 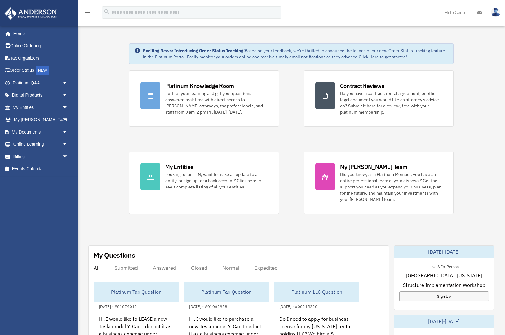 What do you see at coordinates (43, 70) in the screenshot?
I see `div: NEW` at bounding box center [43, 70].